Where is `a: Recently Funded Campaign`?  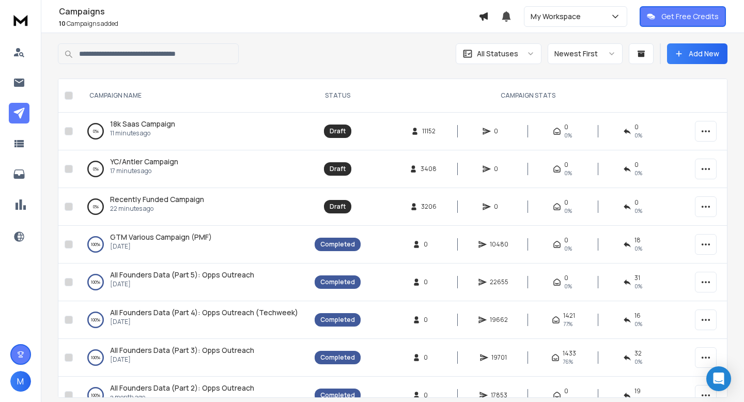
a: Recently Funded Campaign is located at coordinates (157, 199).